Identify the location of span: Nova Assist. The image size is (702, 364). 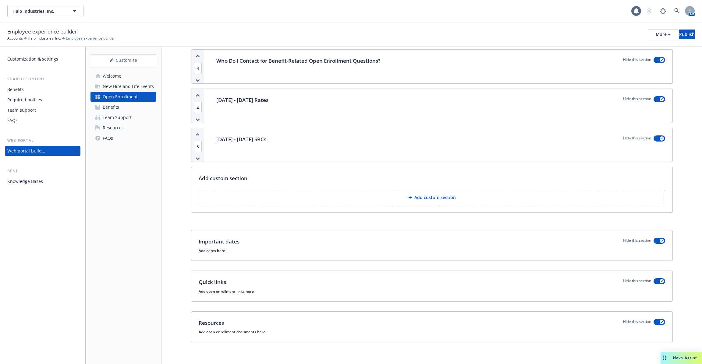
(685, 358).